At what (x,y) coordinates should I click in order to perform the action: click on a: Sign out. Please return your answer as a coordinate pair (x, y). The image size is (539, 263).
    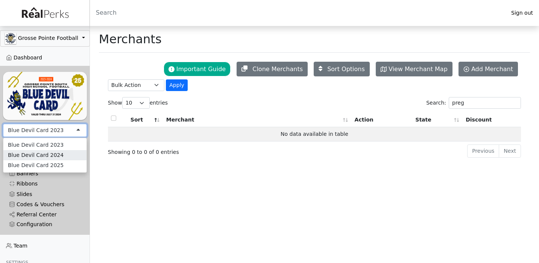
    Looking at the image, I should click on (522, 13).